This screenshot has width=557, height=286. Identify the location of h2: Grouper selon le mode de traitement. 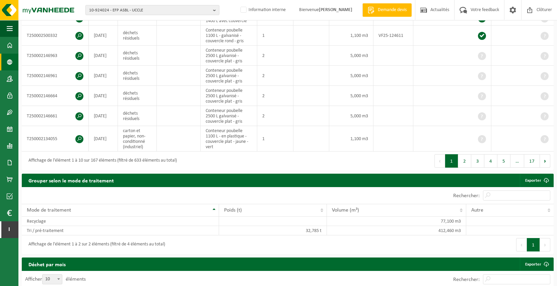
(71, 180).